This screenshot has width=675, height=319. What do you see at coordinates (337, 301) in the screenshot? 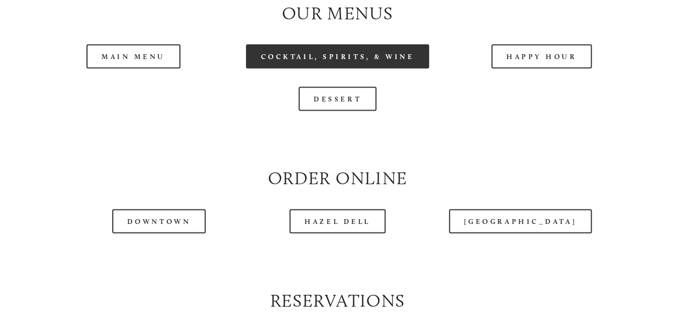
I see `h2: Reservations` at bounding box center [337, 301].